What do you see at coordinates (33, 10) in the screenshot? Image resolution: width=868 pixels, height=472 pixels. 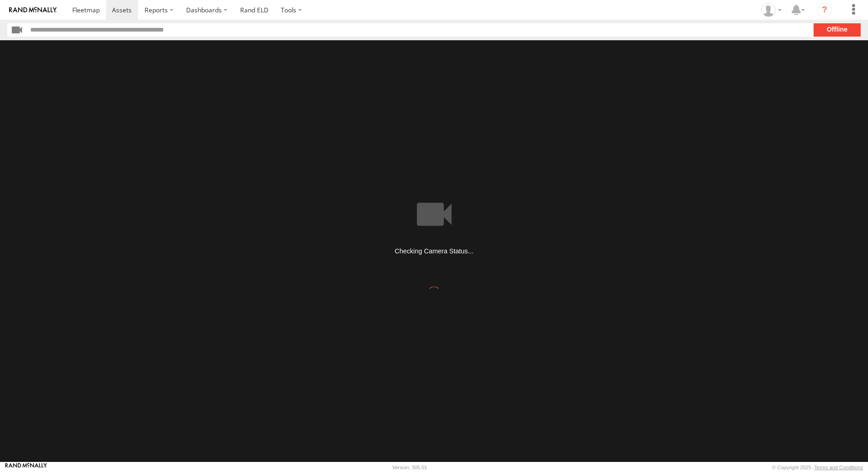 I see `img: rand-logo.svg` at bounding box center [33, 10].